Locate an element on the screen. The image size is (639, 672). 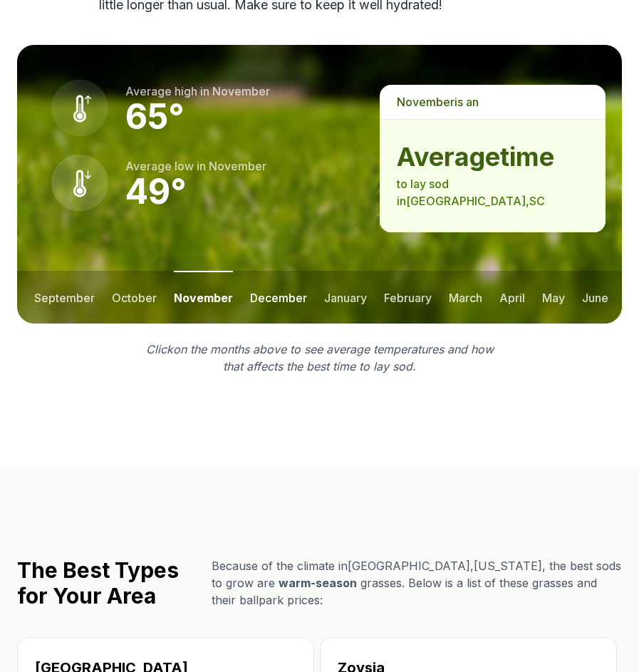
span: warm-season is located at coordinates (317, 583).